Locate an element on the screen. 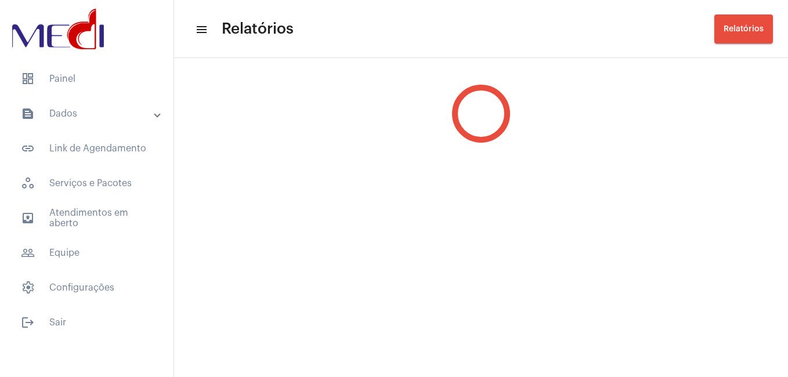 The width and height of the screenshot is (788, 377). button: Relatórios is located at coordinates (743, 29).